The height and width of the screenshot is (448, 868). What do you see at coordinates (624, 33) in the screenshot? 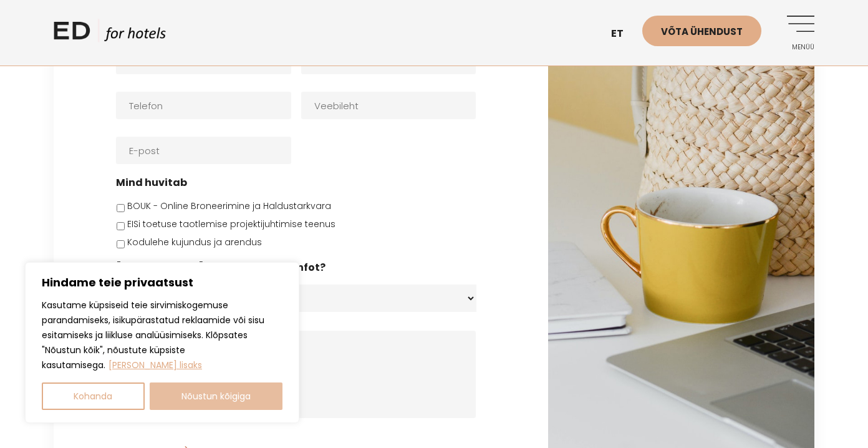
I see `a: et` at bounding box center [624, 33].